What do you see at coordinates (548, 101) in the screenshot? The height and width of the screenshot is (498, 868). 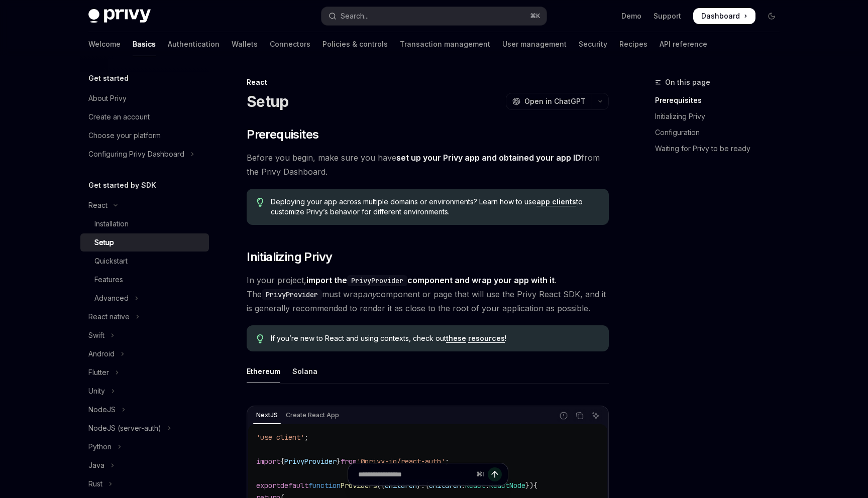 I see `button: Open in ChatGPT` at bounding box center [548, 101].